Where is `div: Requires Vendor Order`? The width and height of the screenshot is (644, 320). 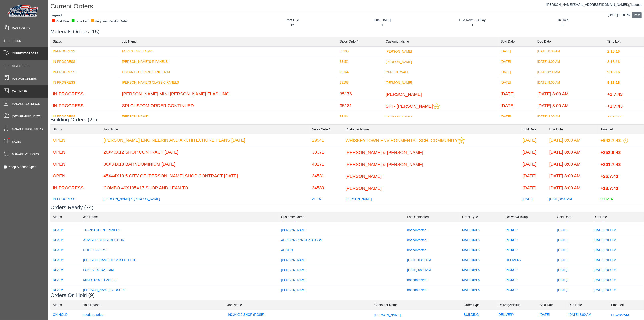
div: Requires Vendor Order is located at coordinates (109, 21).